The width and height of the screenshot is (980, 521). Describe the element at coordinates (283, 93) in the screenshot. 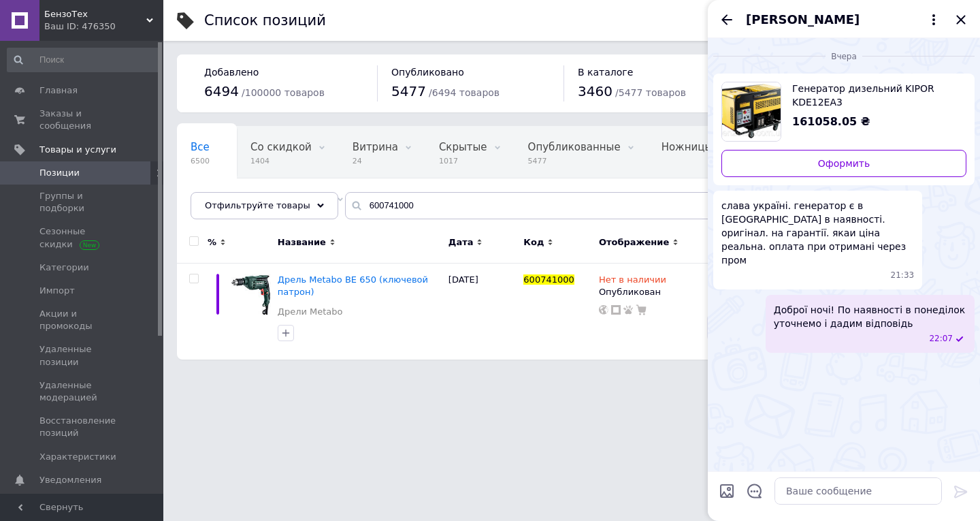

I see `span: / 100000 товаров` at that location.